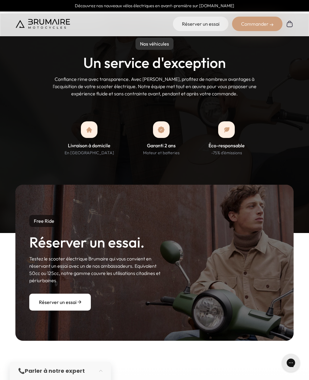 This screenshot has width=309, height=380. I want to click on img: arrow-right.png, so click(79, 302).